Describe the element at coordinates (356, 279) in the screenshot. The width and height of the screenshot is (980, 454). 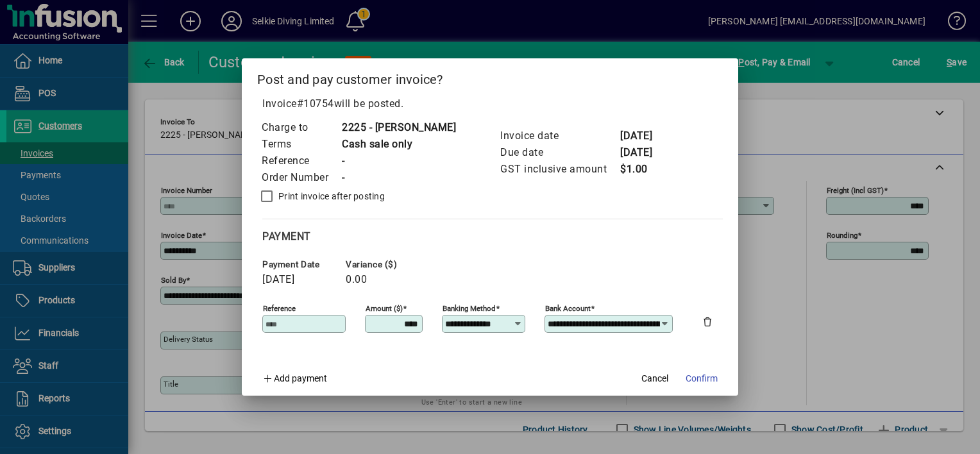
I see `span: 0.00` at that location.